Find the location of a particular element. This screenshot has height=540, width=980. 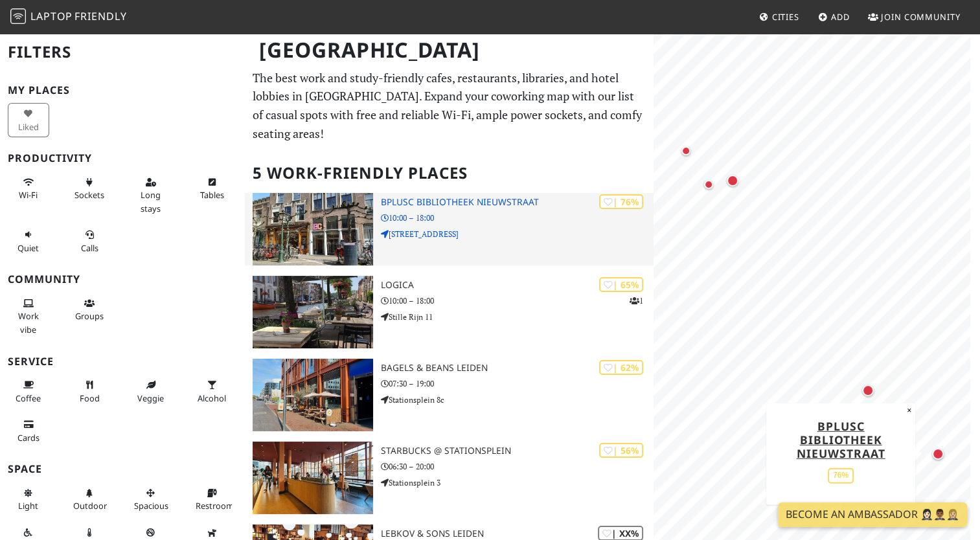

span: Quiet is located at coordinates (28, 248).